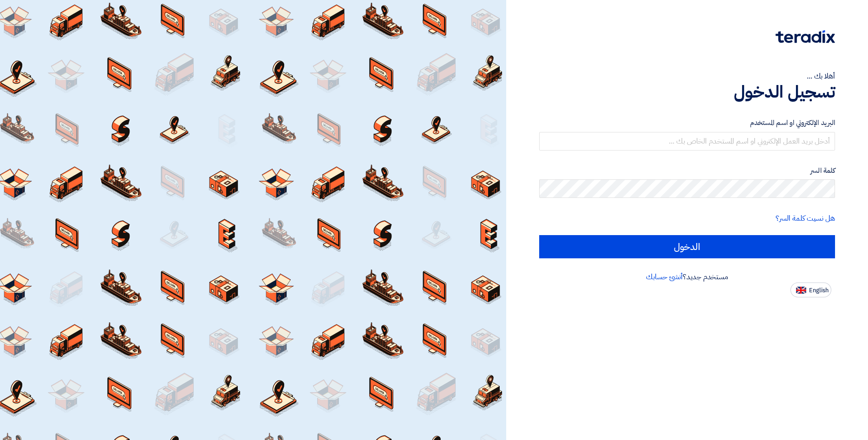  Describe the element at coordinates (687, 246) in the screenshot. I see `input: الدخول` at that location.